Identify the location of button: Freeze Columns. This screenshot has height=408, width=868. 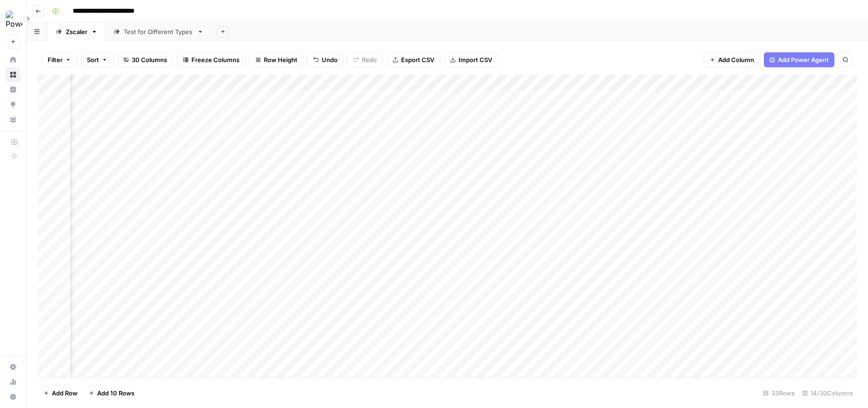
(211, 60).